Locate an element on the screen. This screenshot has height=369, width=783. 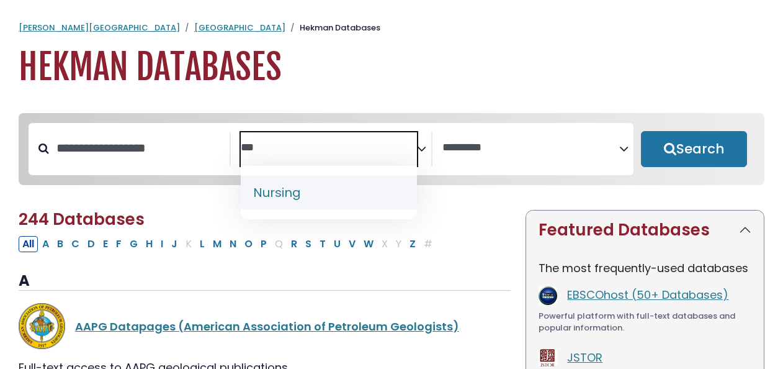
li: Nursing is located at coordinates (329, 192).